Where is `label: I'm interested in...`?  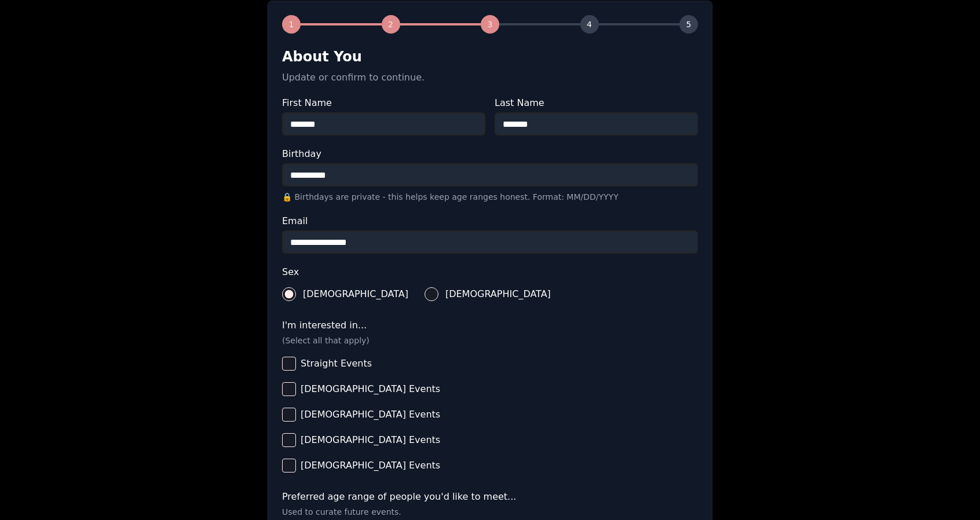
label: I'm interested in... is located at coordinates (490, 326).